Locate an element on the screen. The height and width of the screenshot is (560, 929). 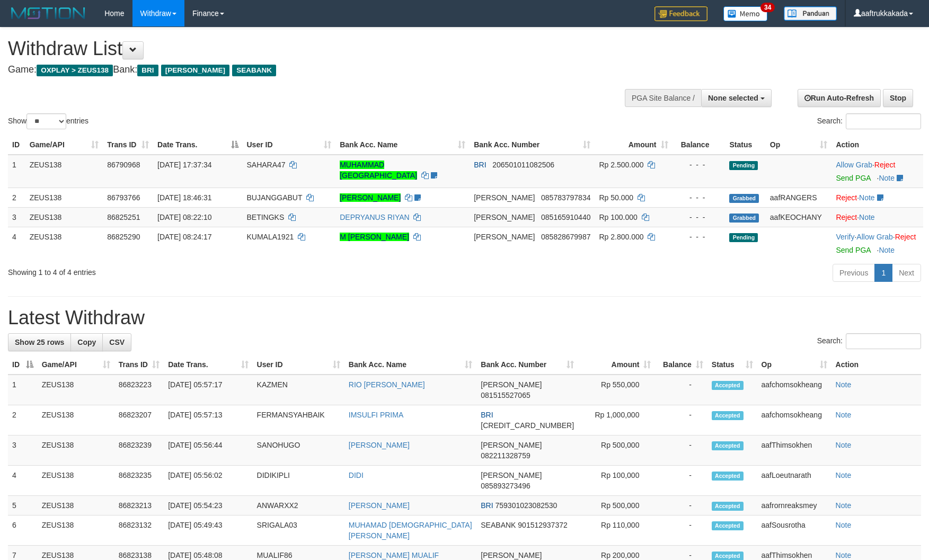
span: Copy is located at coordinates (86, 342).